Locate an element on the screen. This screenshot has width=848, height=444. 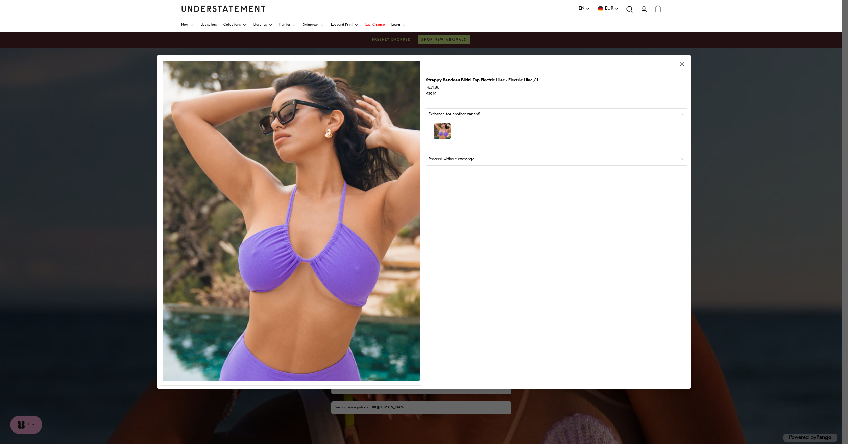
p: Proceed without exchange is located at coordinates (451, 160).